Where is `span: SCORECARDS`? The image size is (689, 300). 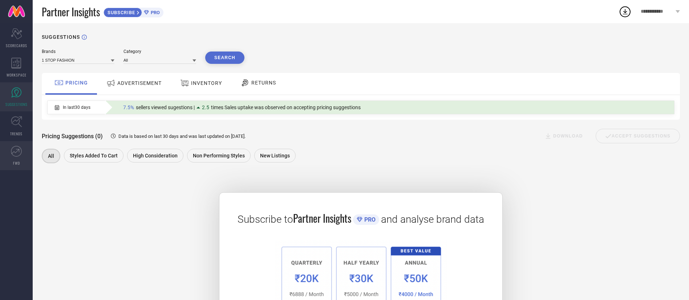
span: SCORECARDS is located at coordinates (16, 45).